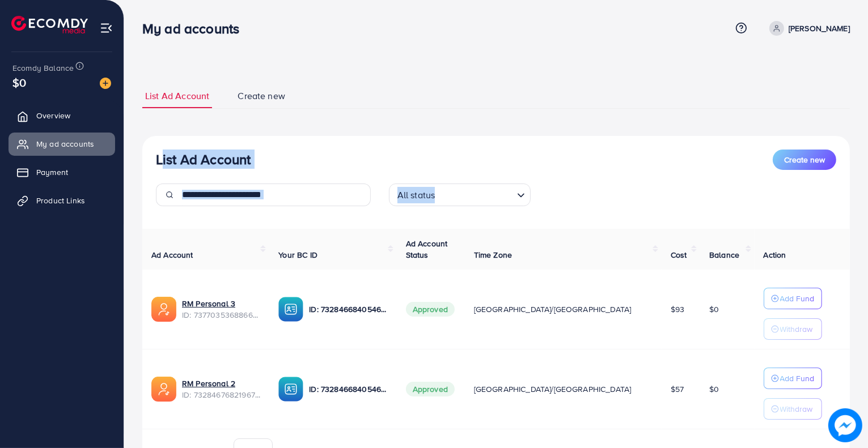 The height and width of the screenshot is (448, 868). Describe the element at coordinates (177, 96) in the screenshot. I see `span: List Ad Account` at that location.